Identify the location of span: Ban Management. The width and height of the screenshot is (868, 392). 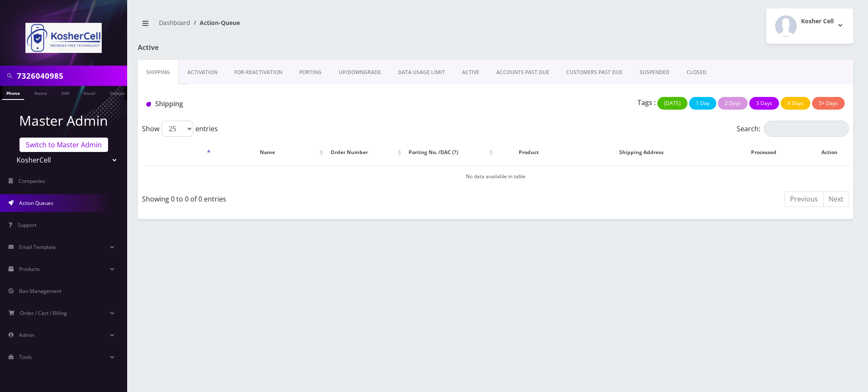
(40, 291).